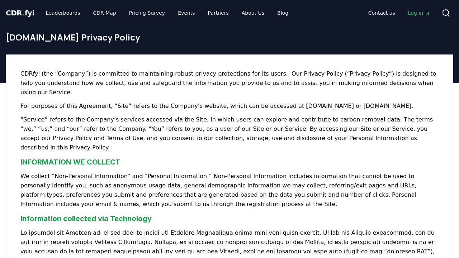 This screenshot has width=459, height=258. What do you see at coordinates (20, 13) in the screenshot?
I see `a: CDR.fyi` at bounding box center [20, 13].